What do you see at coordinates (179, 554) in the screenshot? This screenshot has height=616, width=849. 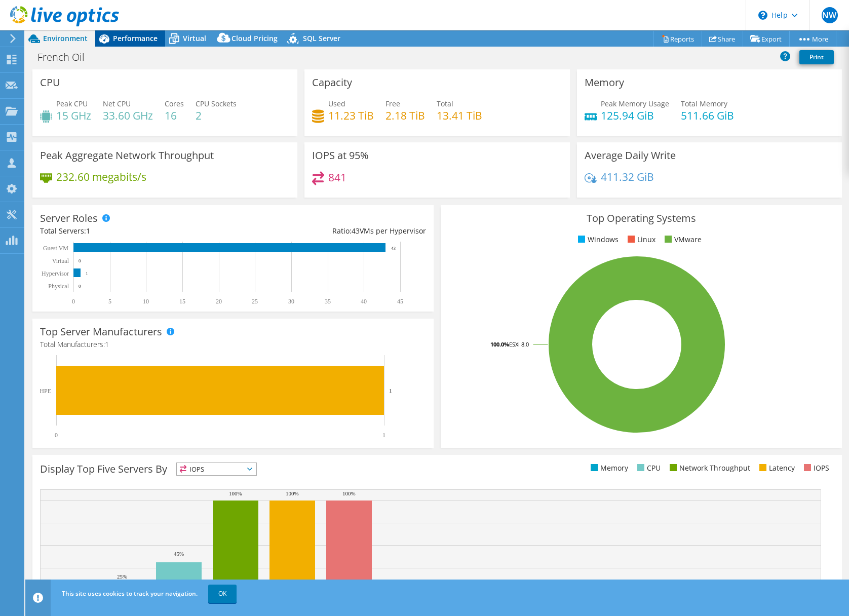 I see `text: 45%` at bounding box center [179, 554].